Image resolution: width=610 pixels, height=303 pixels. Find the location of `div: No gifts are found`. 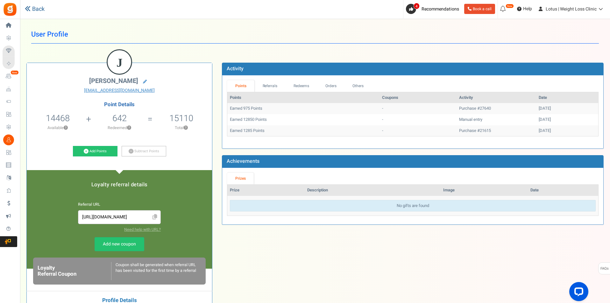

div: No gifts are found is located at coordinates (413, 206).